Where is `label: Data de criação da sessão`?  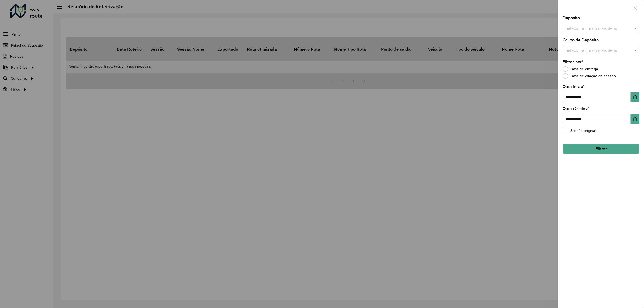 label: Data de criação da sessão is located at coordinates (589, 76).